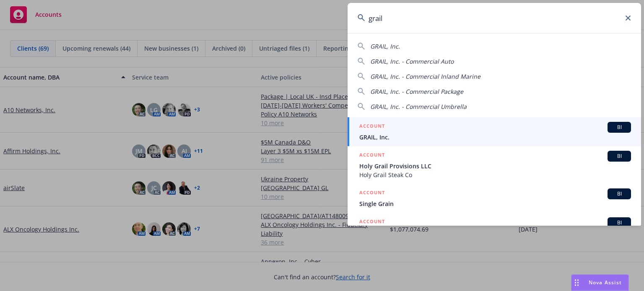 The width and height of the screenshot is (644, 291). I want to click on a: ACCOUNTBIHoly Grail Provisions LLCHoly Grail Steak Co, so click(494, 165).